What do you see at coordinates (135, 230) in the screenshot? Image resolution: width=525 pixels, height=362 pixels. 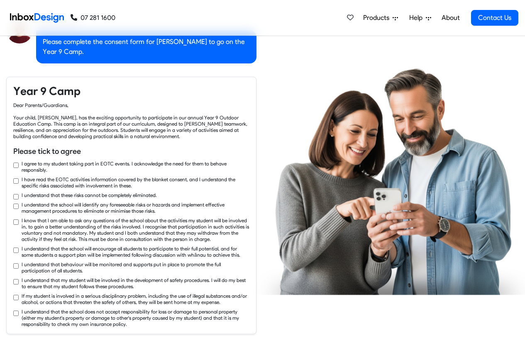 I see `label: I know that I am able to ask any questions of the school about the activities my student will be ...` at bounding box center [135, 230].